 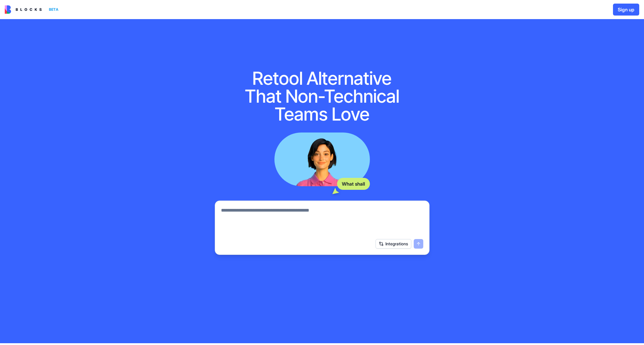 I want to click on div: BETA, so click(x=54, y=10).